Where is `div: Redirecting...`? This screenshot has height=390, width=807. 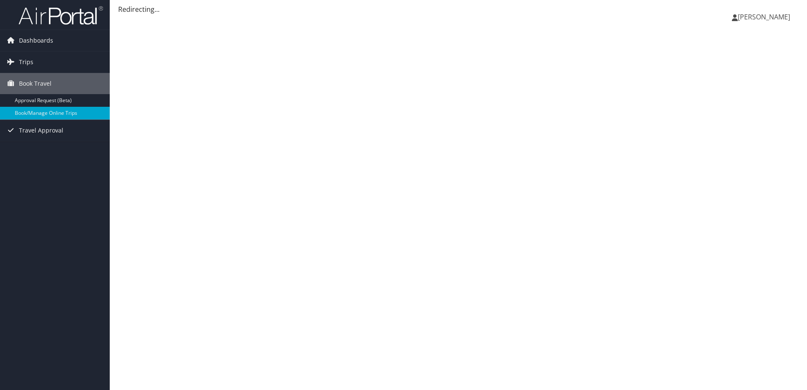 div: Redirecting... is located at coordinates (458, 9).